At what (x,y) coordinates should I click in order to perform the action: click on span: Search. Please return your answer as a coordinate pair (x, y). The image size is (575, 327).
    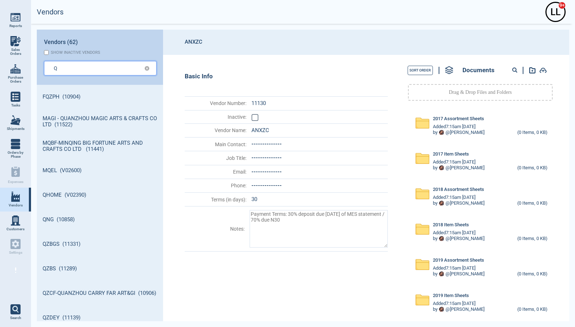
    Looking at the image, I should click on (16, 318).